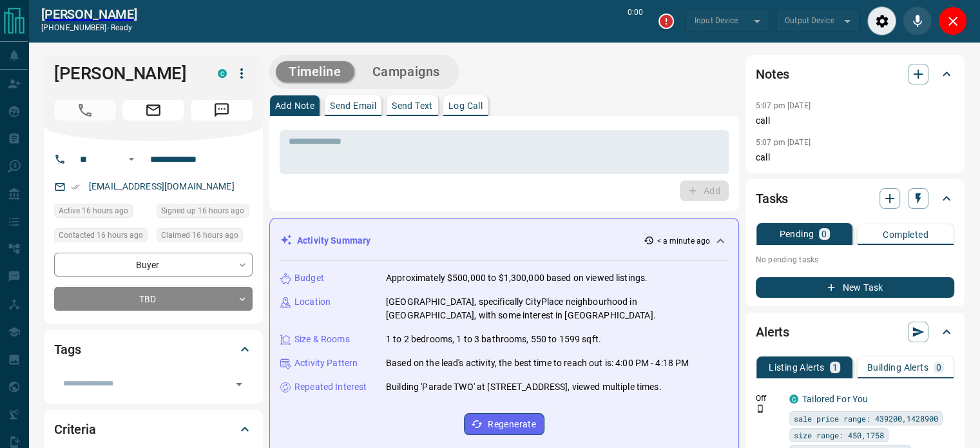  What do you see at coordinates (153, 349) in the screenshot?
I see `div: Tags` at bounding box center [153, 349].